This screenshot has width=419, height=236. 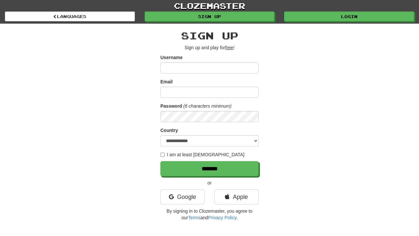 I want to click on label: Password, so click(x=171, y=106).